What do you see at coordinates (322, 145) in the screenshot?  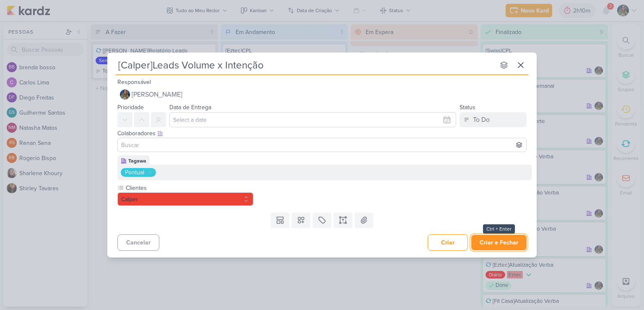 I see `input: Buscar` at bounding box center [322, 145].